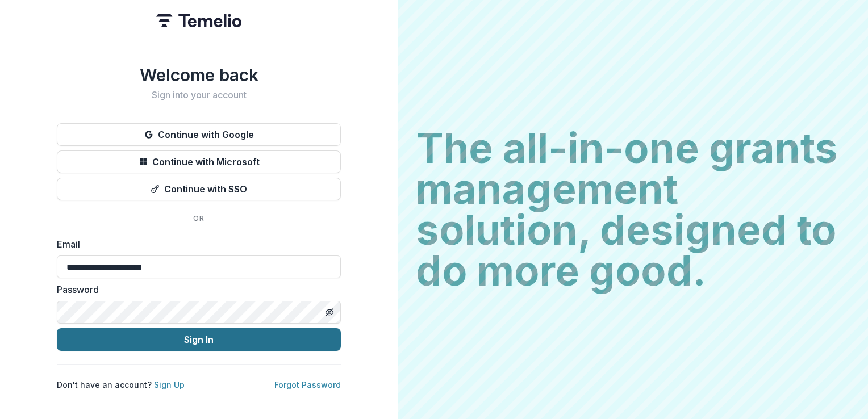 The height and width of the screenshot is (419, 868). I want to click on h1: Welcome back, so click(199, 75).